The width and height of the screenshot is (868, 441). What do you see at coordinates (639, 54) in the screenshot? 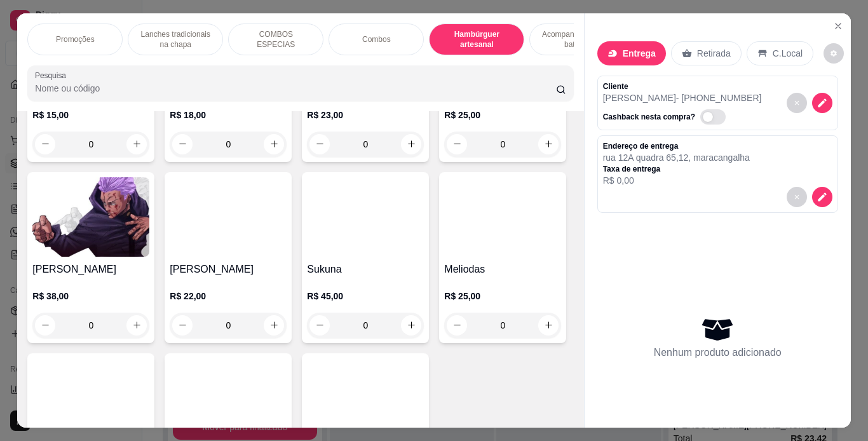
I see `p: Entrega` at bounding box center [639, 54].